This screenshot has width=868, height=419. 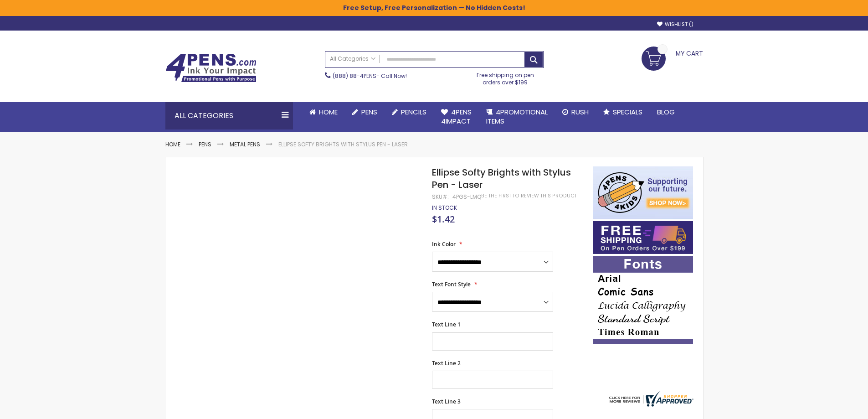 What do you see at coordinates (444, 244) in the screenshot?
I see `span: Ink Color` at bounding box center [444, 244].